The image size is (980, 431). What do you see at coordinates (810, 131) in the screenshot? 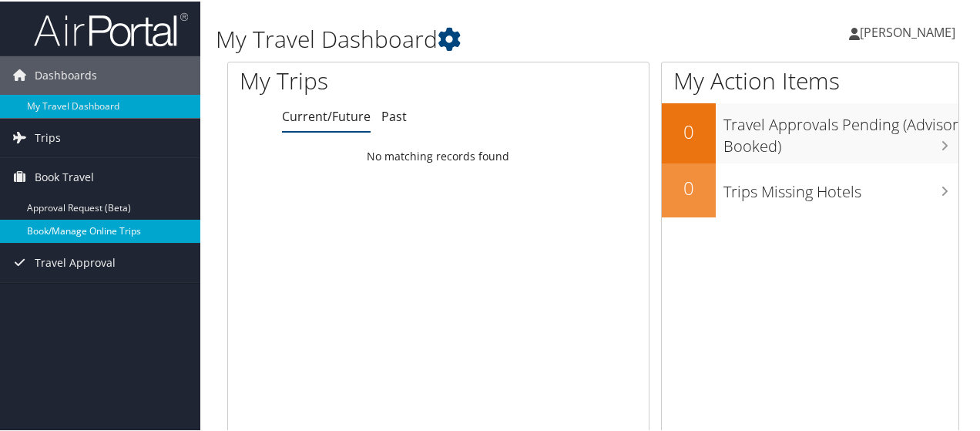
I see `a: 0Travel Approvals Pending (Advisor Booked)` at bounding box center [810, 131].